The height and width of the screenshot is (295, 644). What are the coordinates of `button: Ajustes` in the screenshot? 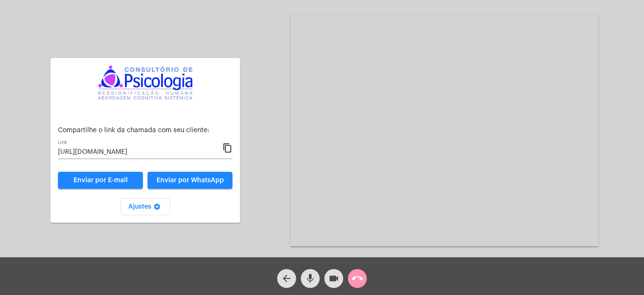 It's located at (145, 207).